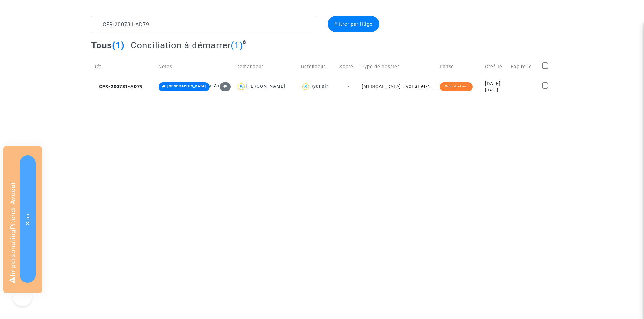 The image size is (644, 319). What do you see at coordinates (181, 45) in the screenshot?
I see `span: Conciliation à démarrer` at bounding box center [181, 45].